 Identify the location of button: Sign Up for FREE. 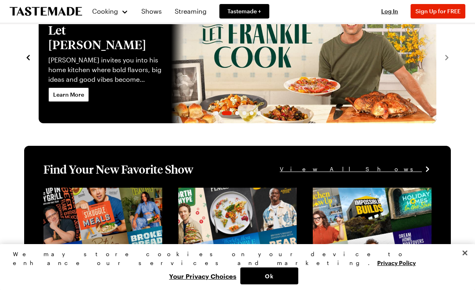
(438, 11).